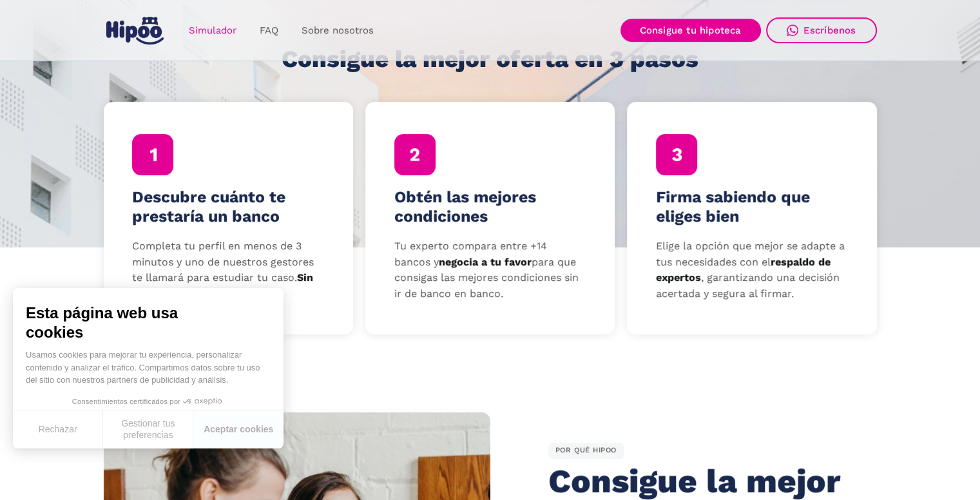  I want to click on a: FAQ, so click(269, 30).